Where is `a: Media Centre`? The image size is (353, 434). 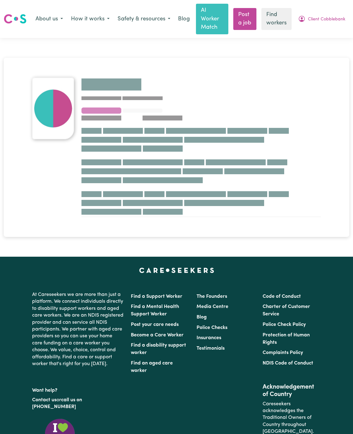
a: Media Centre is located at coordinates (212, 307).